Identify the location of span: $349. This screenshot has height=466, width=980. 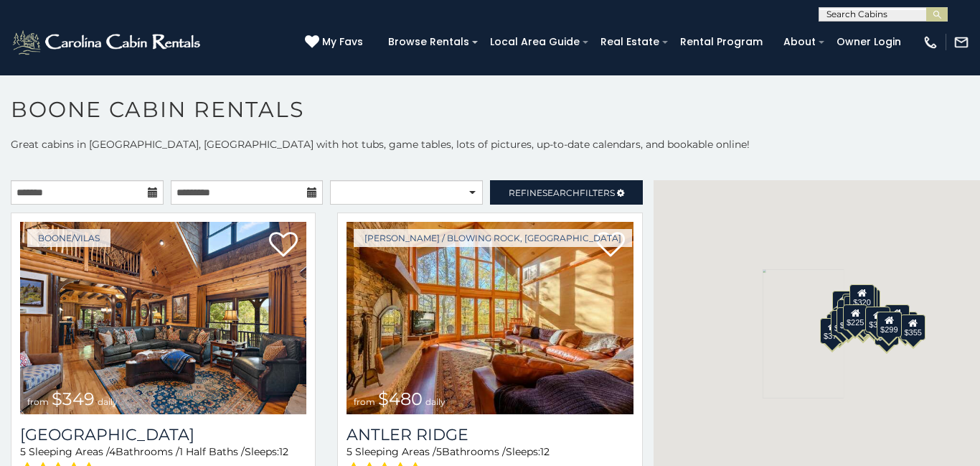
(73, 398).